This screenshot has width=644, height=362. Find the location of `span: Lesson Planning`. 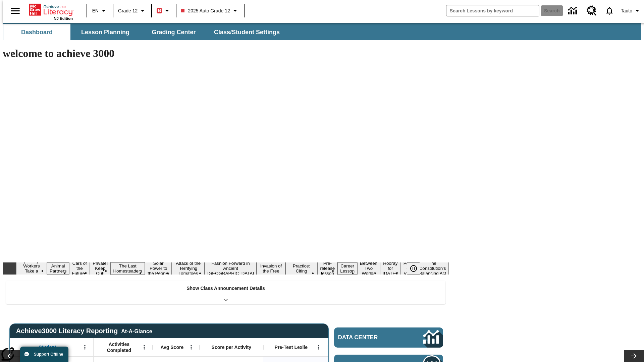

span: Lesson Planning is located at coordinates (105, 32).